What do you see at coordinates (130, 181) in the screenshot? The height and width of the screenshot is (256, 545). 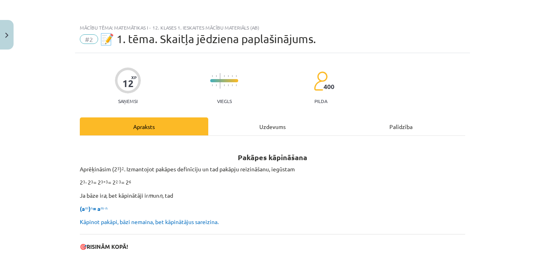 I see `sup: 6` at bounding box center [130, 181].